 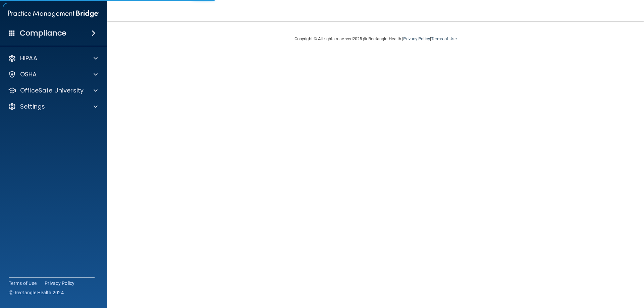 I want to click on p: OfficeSafe University, so click(x=52, y=91).